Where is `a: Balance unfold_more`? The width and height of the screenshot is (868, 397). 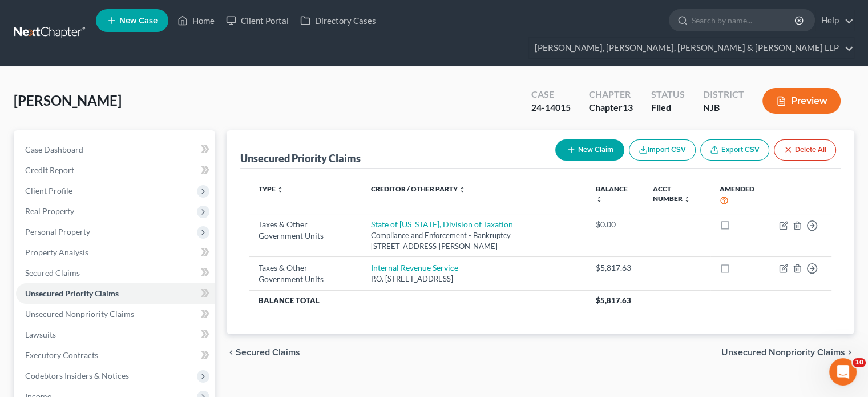 a: Balance unfold_more is located at coordinates (612, 194).